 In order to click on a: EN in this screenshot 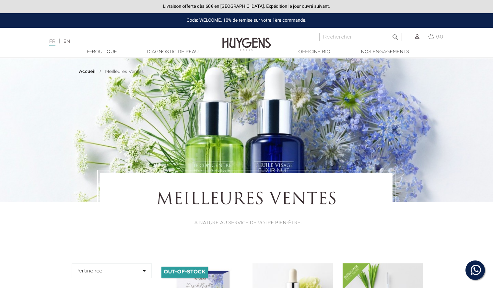, I will do `click(67, 41)`.